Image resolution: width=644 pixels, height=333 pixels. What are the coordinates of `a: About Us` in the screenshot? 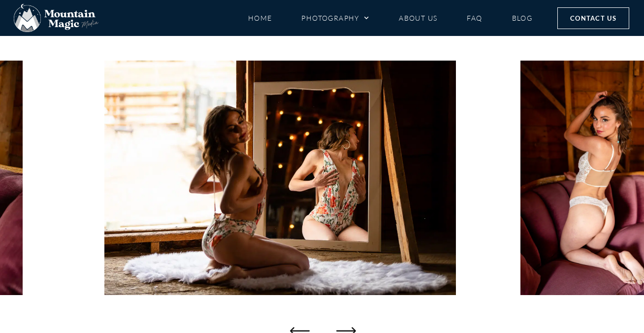 It's located at (418, 17).